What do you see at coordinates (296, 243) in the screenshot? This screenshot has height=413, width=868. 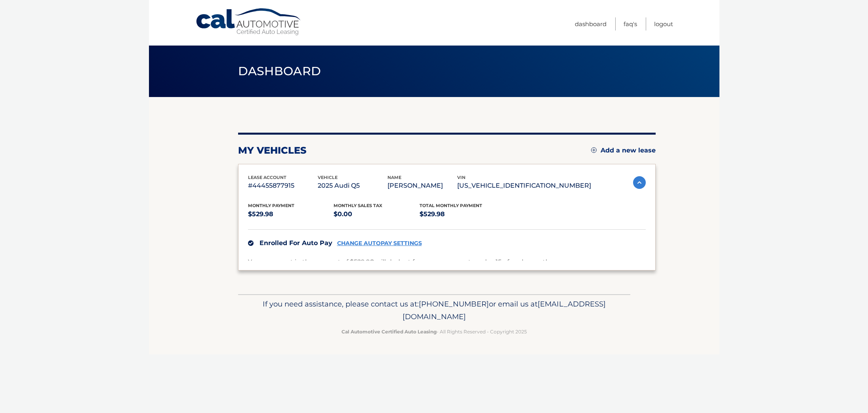 I see `span: Enrolled For Auto Pay` at bounding box center [296, 243].